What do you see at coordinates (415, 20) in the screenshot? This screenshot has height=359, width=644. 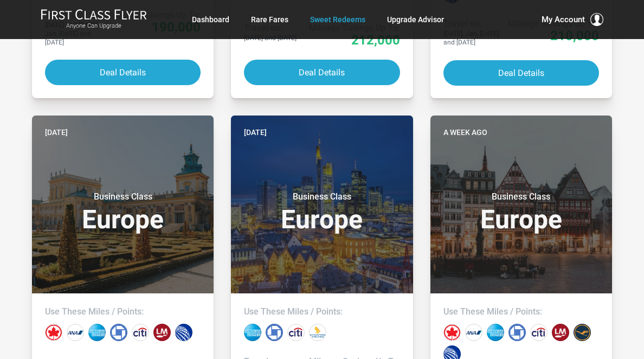 I see `a: Upgrade Advisor` at bounding box center [415, 20].